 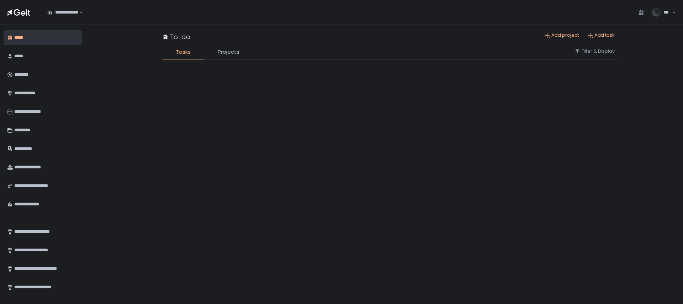 What do you see at coordinates (594, 51) in the screenshot?
I see `div: Filter & Display` at bounding box center [594, 51].